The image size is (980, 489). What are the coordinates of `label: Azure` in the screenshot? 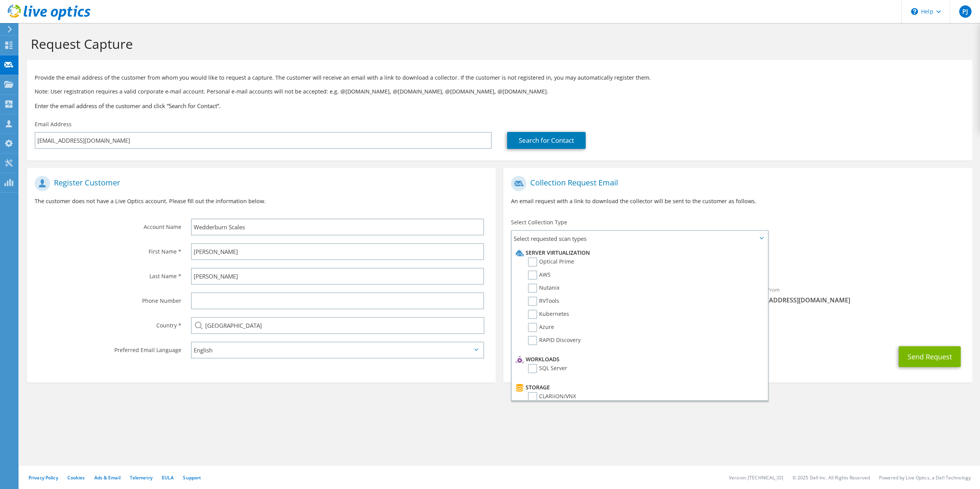 It's located at (541, 328).